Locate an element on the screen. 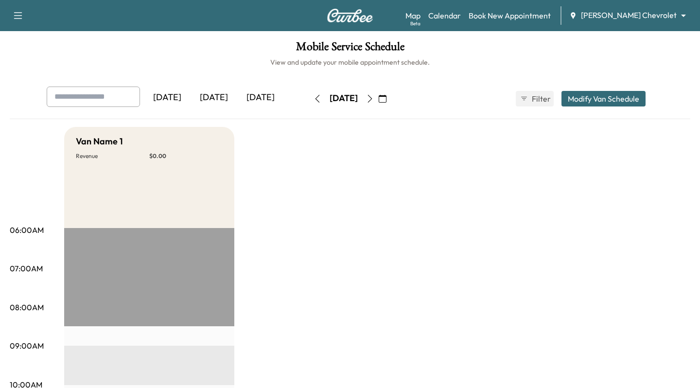 This screenshot has height=388, width=700. a: MapBeta is located at coordinates (412, 16).